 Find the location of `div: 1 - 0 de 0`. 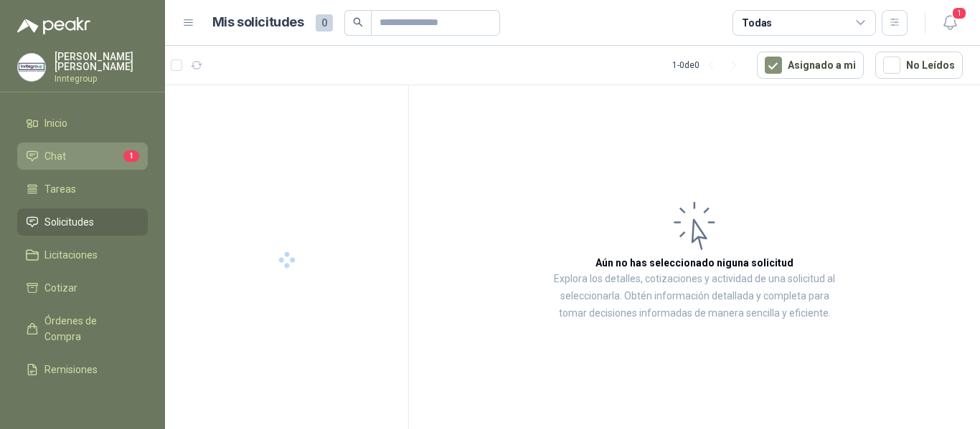

div: 1 - 0 de 0 is located at coordinates (709, 65).